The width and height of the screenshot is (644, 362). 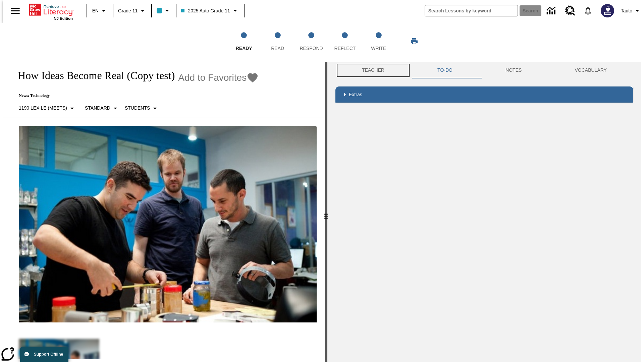 What do you see at coordinates (514, 70) in the screenshot?
I see `button: NOTES` at bounding box center [514, 70].